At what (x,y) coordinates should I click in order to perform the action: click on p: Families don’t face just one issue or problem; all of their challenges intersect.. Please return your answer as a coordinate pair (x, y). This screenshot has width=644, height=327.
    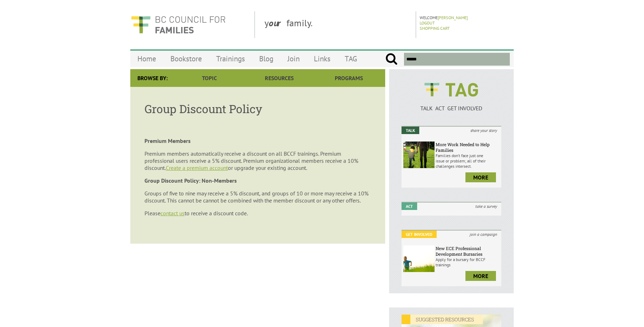
    Looking at the image, I should click on (468, 161).